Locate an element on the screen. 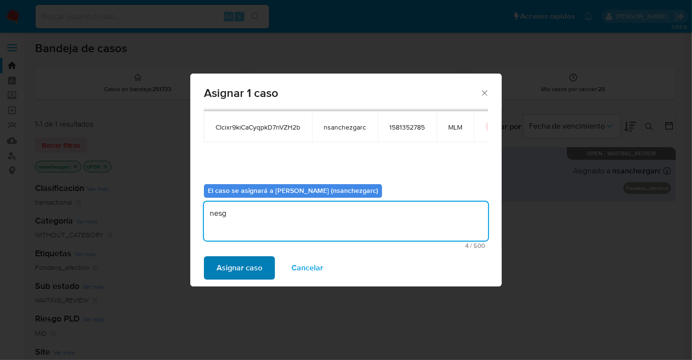 The image size is (692, 360). span: Asignar caso is located at coordinates (239, 268).